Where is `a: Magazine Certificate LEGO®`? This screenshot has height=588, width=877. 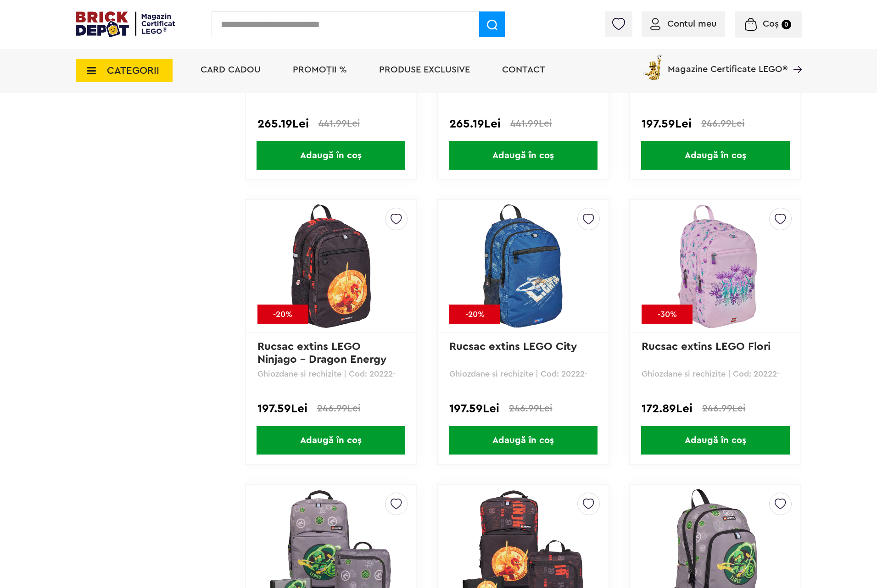 a: Magazine Certificate LEGO® is located at coordinates (794, 57).